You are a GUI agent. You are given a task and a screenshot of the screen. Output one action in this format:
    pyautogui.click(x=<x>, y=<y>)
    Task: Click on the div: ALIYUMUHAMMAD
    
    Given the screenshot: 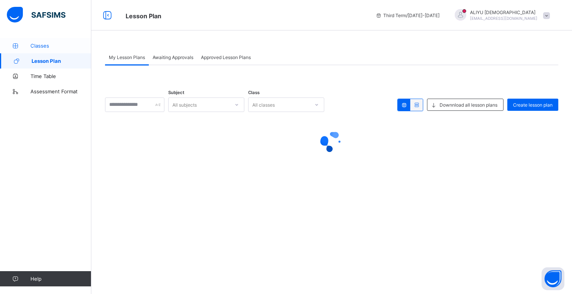 What is the action you would take?
    pyautogui.click(x=500, y=15)
    